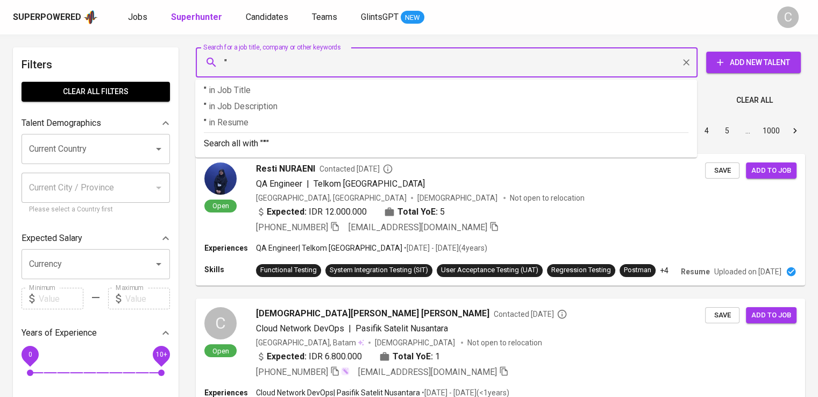 Image resolution: width=818 pixels, height=397 pixels. I want to click on p: Skills, so click(230, 269).